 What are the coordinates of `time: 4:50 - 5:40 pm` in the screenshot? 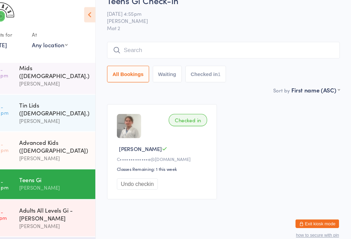 It's located at (18, 142).